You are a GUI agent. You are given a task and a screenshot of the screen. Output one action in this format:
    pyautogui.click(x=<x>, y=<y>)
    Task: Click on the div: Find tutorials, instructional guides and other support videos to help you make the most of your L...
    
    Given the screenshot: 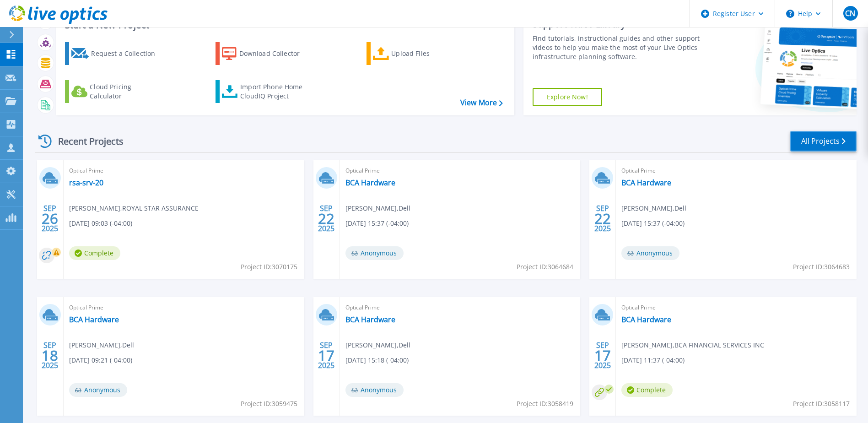 What is the action you would take?
    pyautogui.click(x=617, y=48)
    